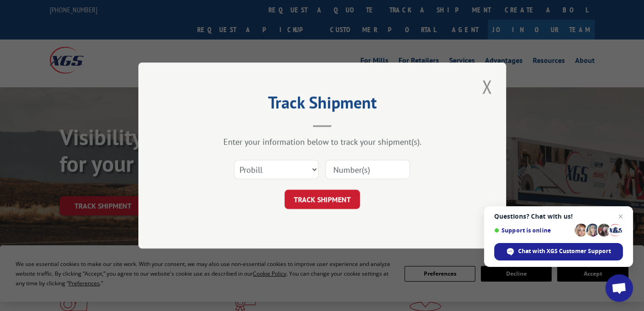 The height and width of the screenshot is (311, 644). What do you see at coordinates (533, 230) in the screenshot?
I see `span: Support is online` at bounding box center [533, 230].